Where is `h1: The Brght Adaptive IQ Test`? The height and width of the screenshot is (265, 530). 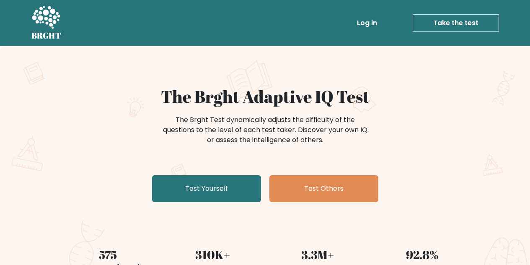
h1: The Brght Adaptive IQ Test is located at coordinates (265, 96).